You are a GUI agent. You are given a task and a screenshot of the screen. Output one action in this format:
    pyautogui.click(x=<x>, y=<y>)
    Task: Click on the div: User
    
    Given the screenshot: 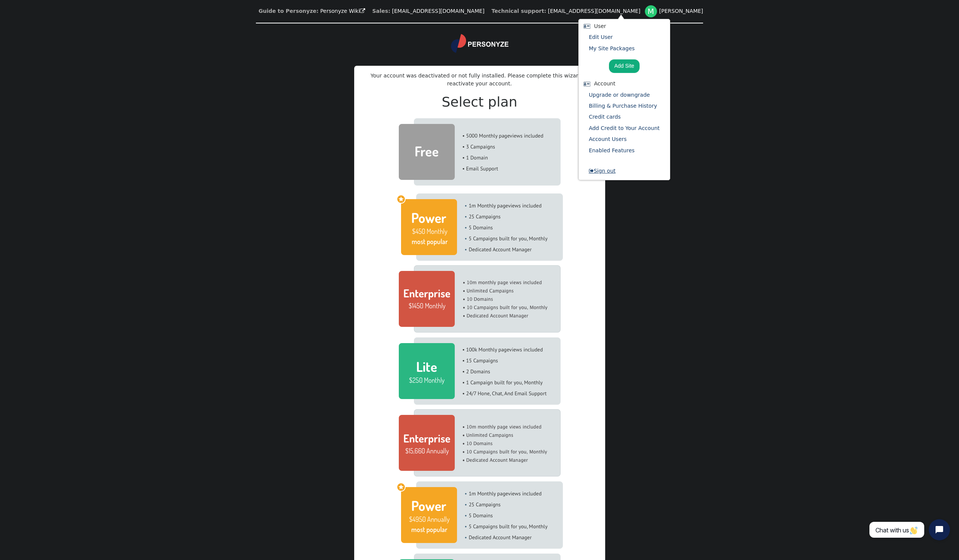 What is the action you would take?
    pyautogui.click(x=624, y=26)
    